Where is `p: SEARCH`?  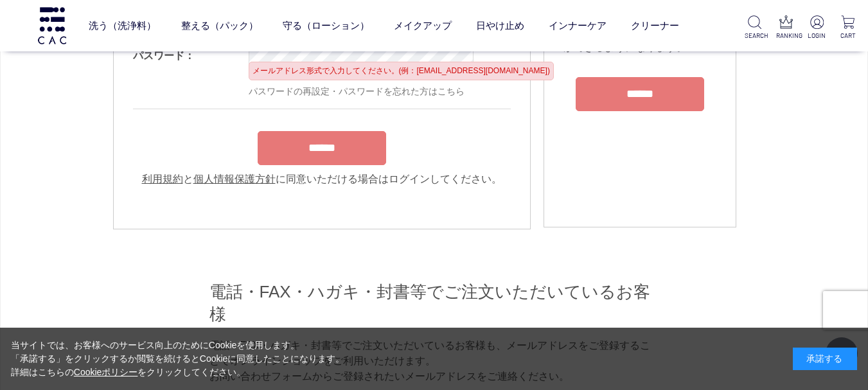
p: SEARCH is located at coordinates (754, 35).